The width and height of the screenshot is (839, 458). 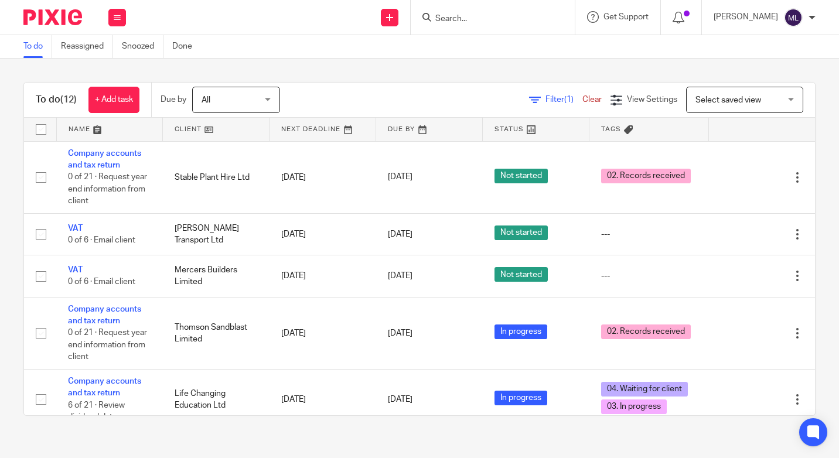 I want to click on span: View Settings, so click(x=652, y=100).